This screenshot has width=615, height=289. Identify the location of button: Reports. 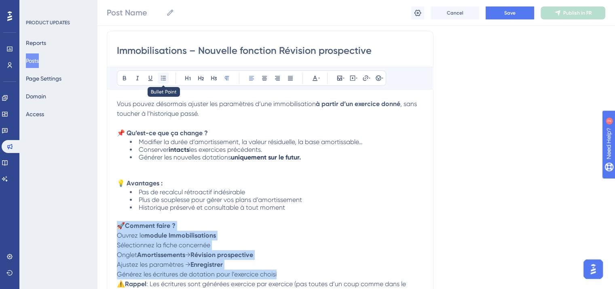
(36, 43).